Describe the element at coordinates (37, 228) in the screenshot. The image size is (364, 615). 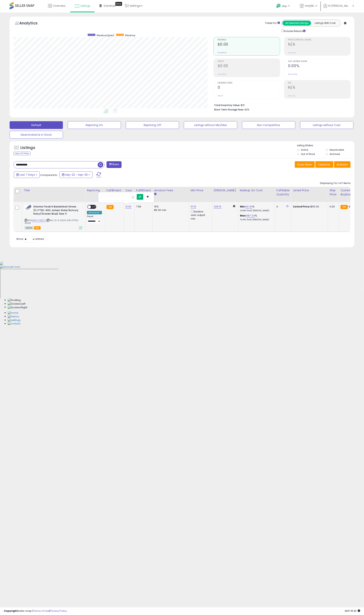
I see `span: FBA` at that location.